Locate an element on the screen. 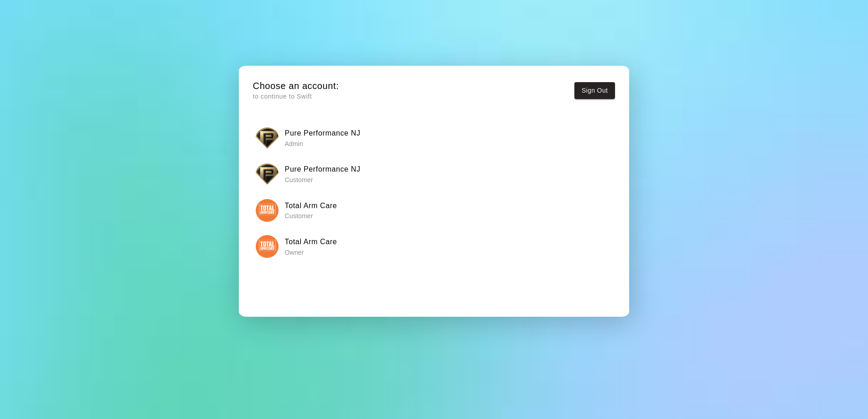  button: Pure Performance NJPure Performance NJ Customer is located at coordinates (434, 174).